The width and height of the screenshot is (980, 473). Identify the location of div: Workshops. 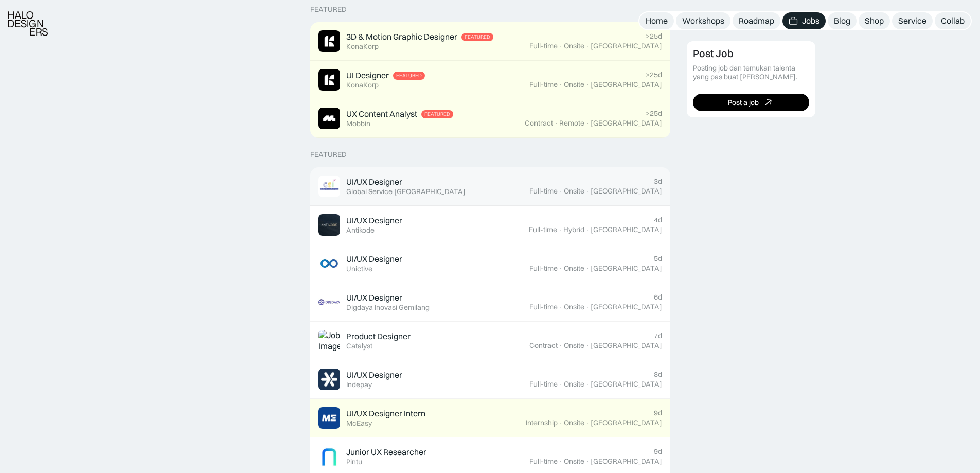
(703, 21).